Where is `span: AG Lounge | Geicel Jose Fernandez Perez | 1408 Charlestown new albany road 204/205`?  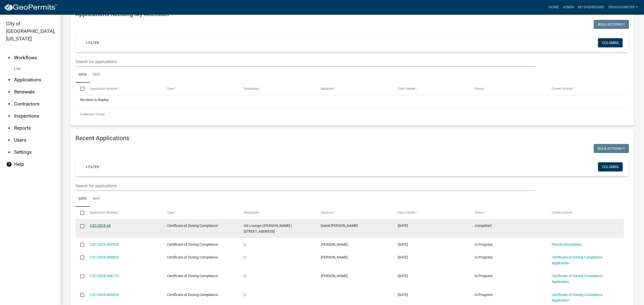 span: AG Lounge | Geicel Jose Fernandez Perez | 1408 Charlestown new albany road 204/205 is located at coordinates (268, 228).